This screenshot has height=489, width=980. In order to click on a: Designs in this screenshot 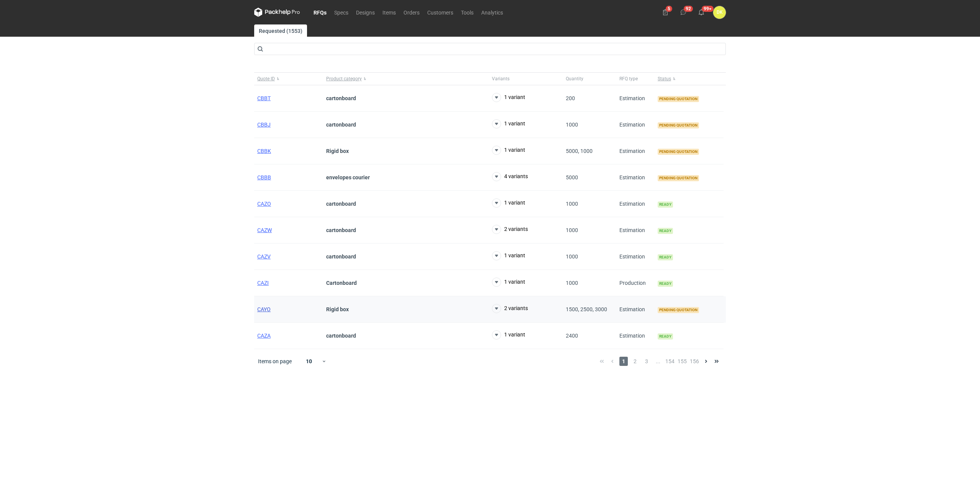, I will do `click(365, 13)`.